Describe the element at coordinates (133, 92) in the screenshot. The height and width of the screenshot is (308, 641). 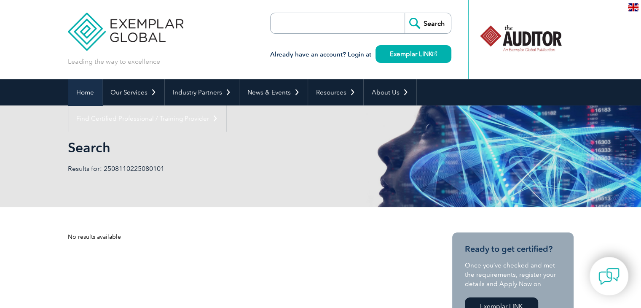
I see `a: Our Services` at that location.